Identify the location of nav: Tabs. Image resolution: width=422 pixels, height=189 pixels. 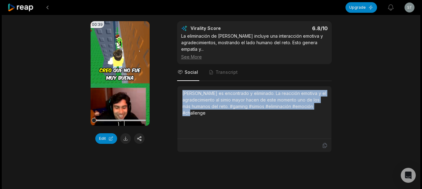
(254, 73).